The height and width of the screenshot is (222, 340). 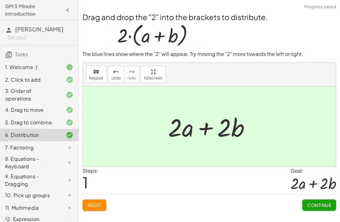 What do you see at coordinates (33, 10) in the screenshot?
I see `h4: GM 5 Minute Introduction` at bounding box center [33, 10].